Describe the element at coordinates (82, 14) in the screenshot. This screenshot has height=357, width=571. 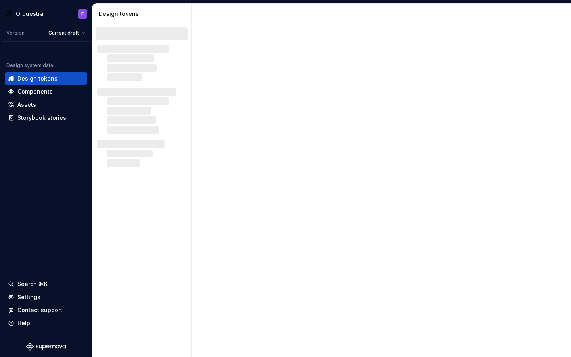
I see `div: F` at that location.